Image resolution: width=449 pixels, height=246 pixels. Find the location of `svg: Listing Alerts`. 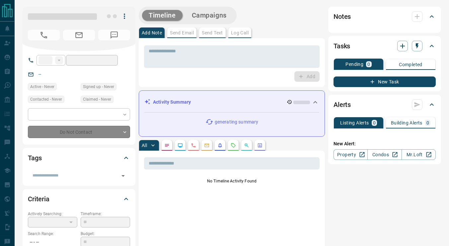

svg: Listing Alerts is located at coordinates (220, 146).